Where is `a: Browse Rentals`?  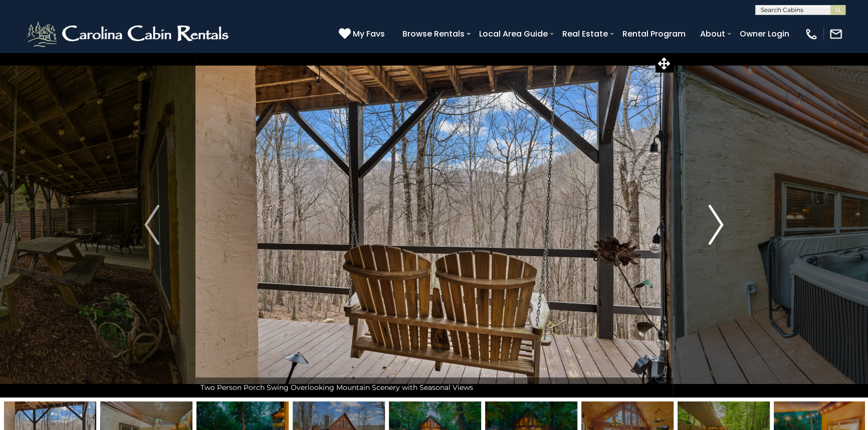 a: Browse Rentals is located at coordinates (433, 33).